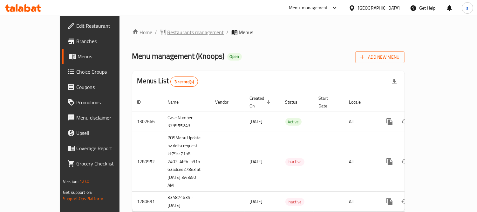  I want to click on a: Menu disclaimer, so click(101, 117).